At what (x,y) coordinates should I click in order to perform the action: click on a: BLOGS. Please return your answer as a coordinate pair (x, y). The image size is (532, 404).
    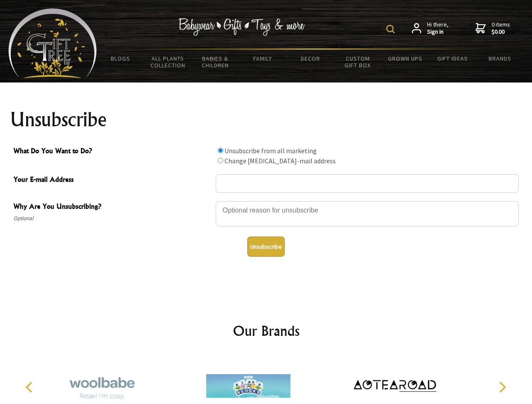
    Looking at the image, I should click on (120, 58).